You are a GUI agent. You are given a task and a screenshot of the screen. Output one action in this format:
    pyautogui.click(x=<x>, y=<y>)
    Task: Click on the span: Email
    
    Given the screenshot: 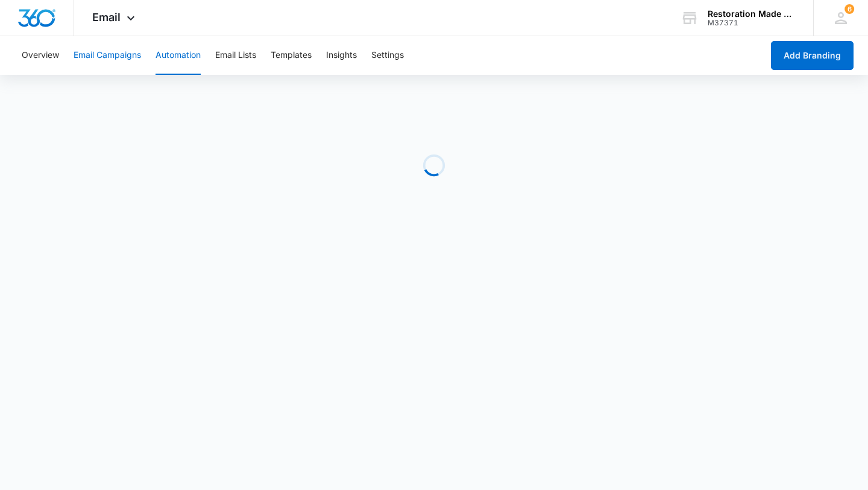 What is the action you would take?
    pyautogui.click(x=106, y=17)
    